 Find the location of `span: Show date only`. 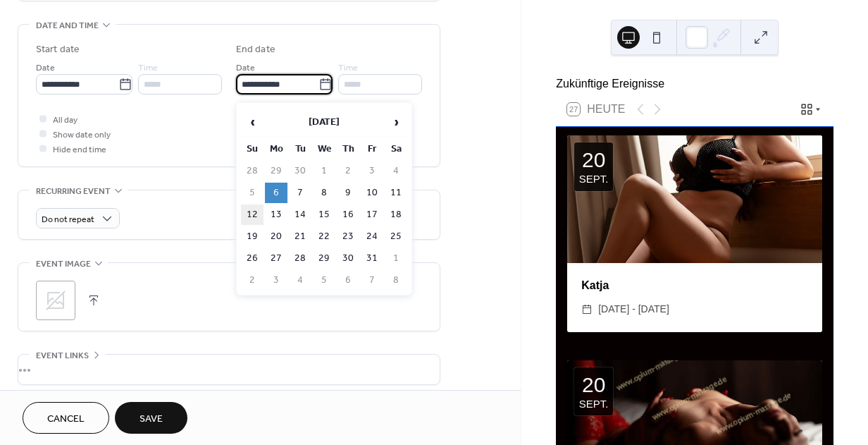

span: Show date only is located at coordinates (82, 135).